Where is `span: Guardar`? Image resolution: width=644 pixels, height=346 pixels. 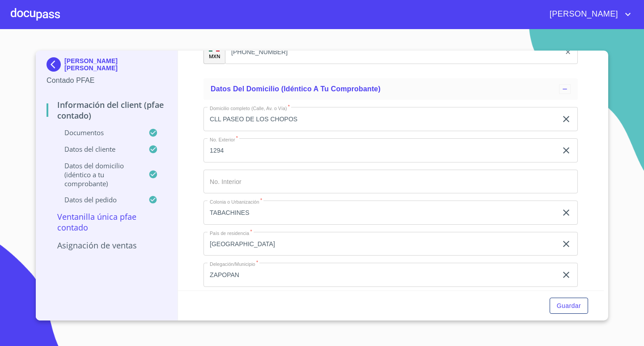 span: Guardar is located at coordinates (569, 306).